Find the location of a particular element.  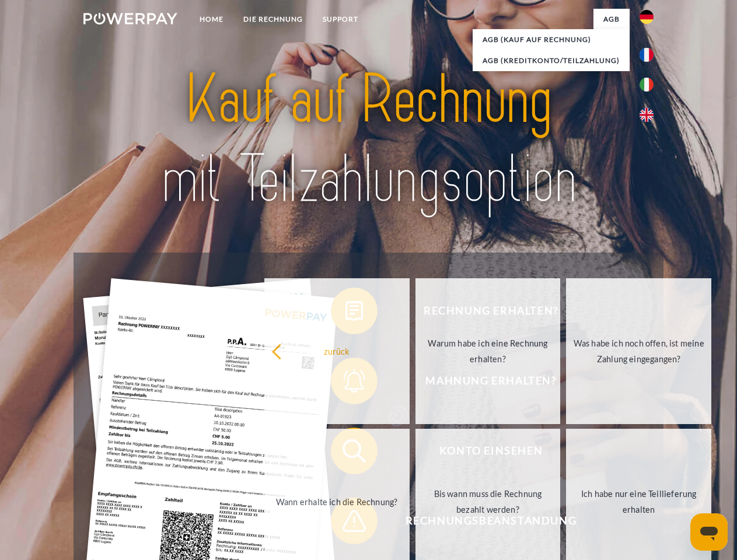

div: Warum habe ich eine Rechnung erhalten? is located at coordinates (488, 351).